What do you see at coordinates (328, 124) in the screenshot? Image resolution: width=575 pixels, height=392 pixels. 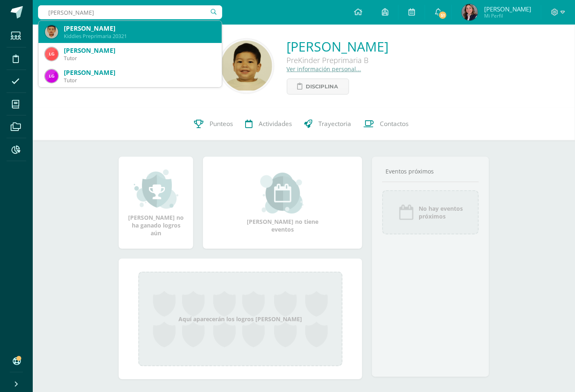 I see `a: Trayectoria` at bounding box center [328, 124].